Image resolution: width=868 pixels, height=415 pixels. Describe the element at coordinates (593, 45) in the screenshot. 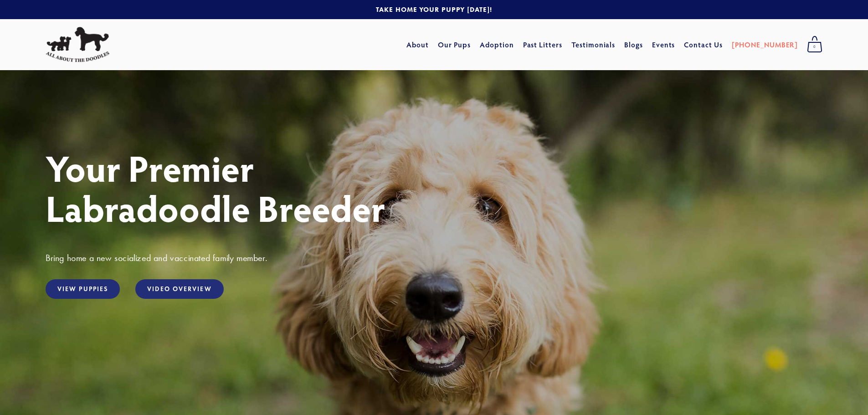

I see `a: Testimonials` at that location.